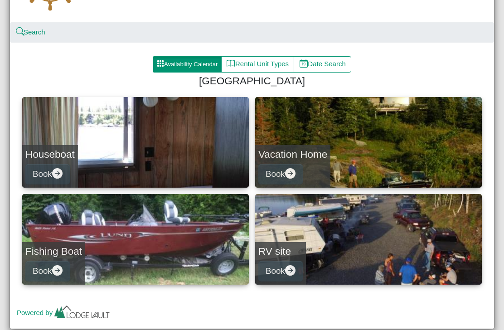 The width and height of the screenshot is (504, 330). Describe the element at coordinates (187, 64) in the screenshot. I see `button: grid3x3 gap fillAvailability Calendar` at that location.